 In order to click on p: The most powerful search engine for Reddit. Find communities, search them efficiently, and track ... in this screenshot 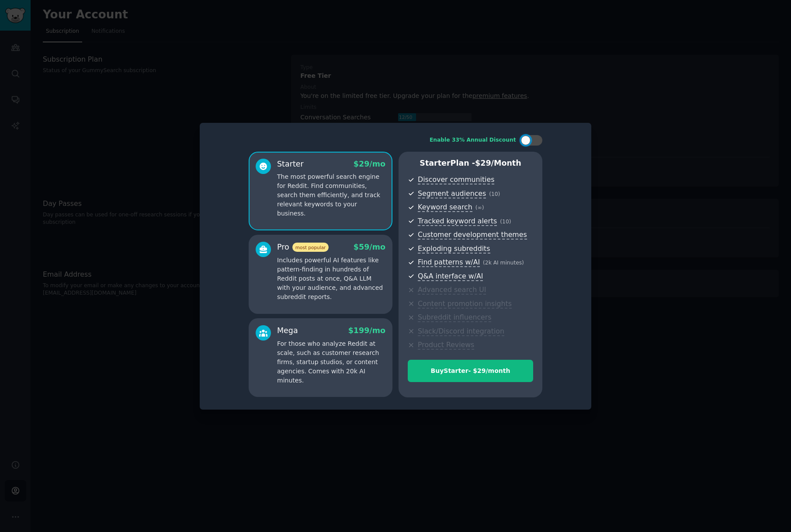, I will do `click(331, 195)`.